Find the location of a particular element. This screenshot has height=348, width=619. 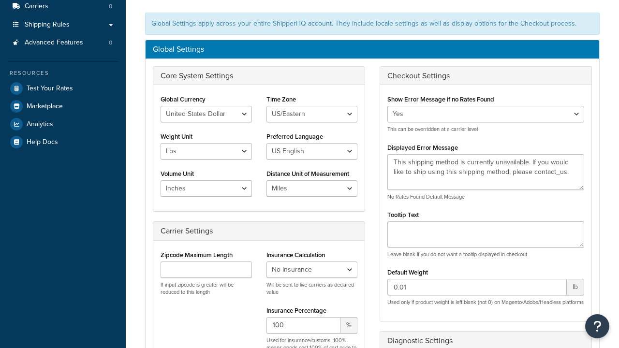

label: Time Zone is located at coordinates (281, 99).